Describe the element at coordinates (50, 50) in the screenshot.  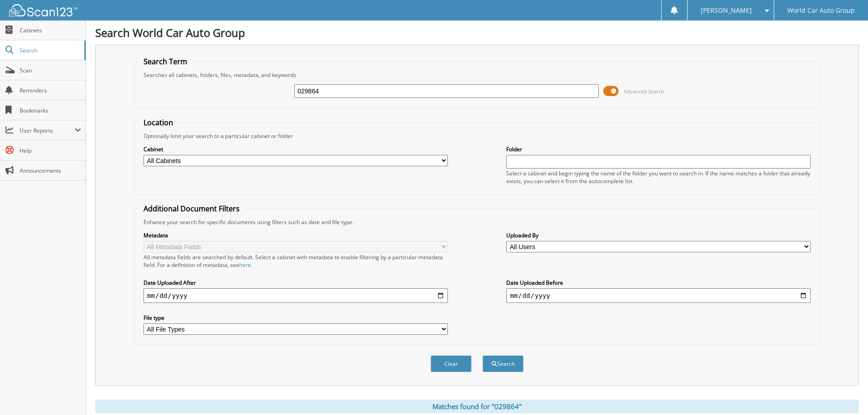
I see `span: Search` at that location.